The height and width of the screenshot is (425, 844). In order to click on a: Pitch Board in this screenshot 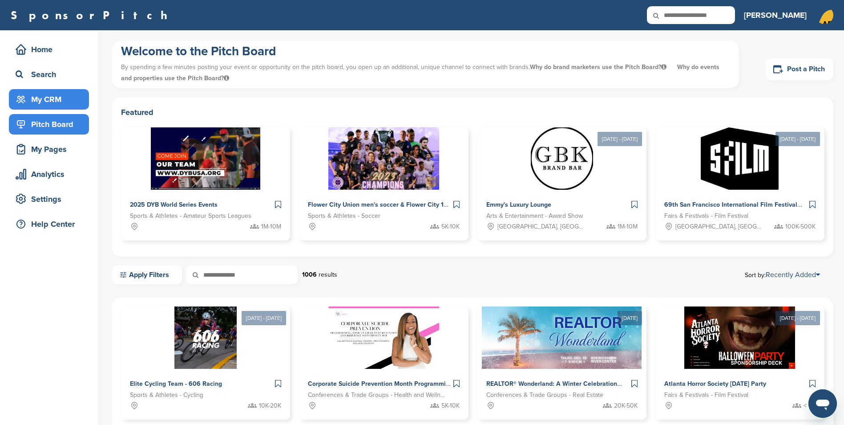, I will do `click(49, 124)`.